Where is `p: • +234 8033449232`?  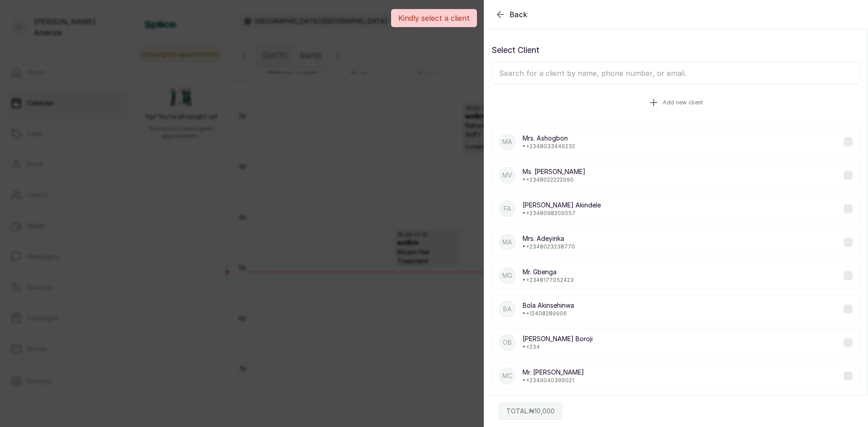 p: • +234 8033449232 is located at coordinates (549, 147).